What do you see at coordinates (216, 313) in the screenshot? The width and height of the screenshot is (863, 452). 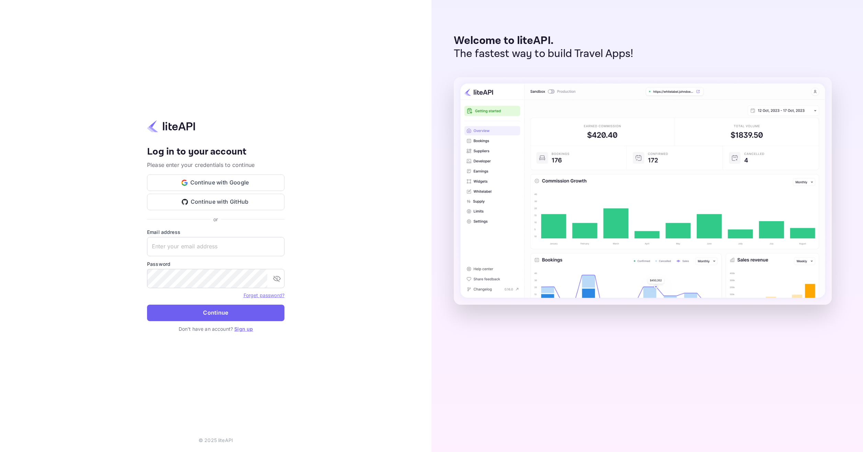 I see `button: Continue` at bounding box center [216, 313].